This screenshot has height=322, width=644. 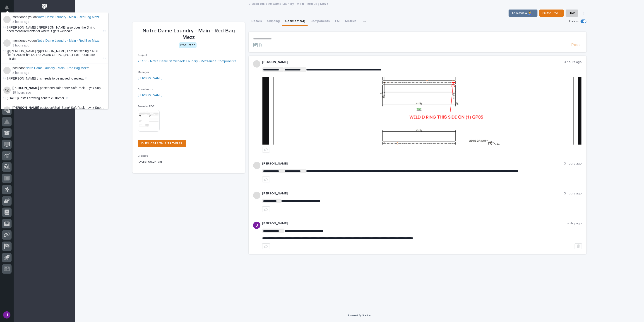 I want to click on span: Hold, so click(x=572, y=13).